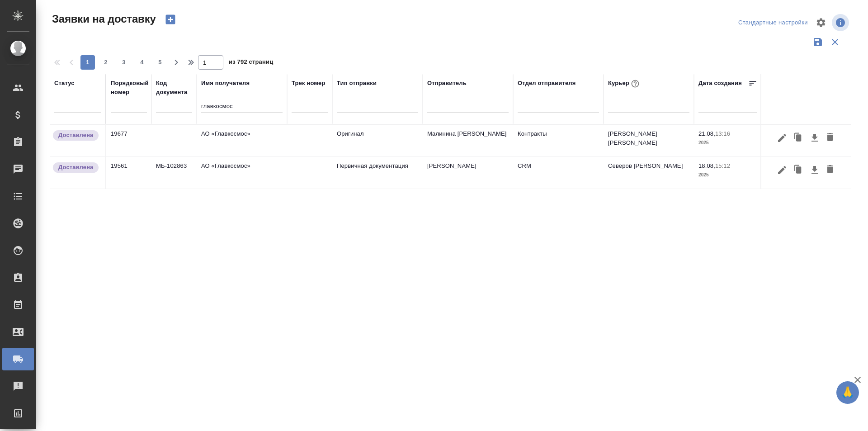 The width and height of the screenshot is (868, 431). I want to click on button: 4, so click(142, 62).